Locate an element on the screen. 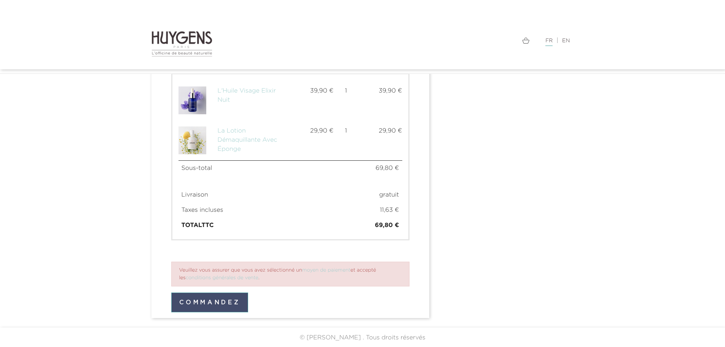 This screenshot has height=347, width=725. article: Veuillez vous assurer que vous avez sélectionné un et accepté les . is located at coordinates (290, 274).